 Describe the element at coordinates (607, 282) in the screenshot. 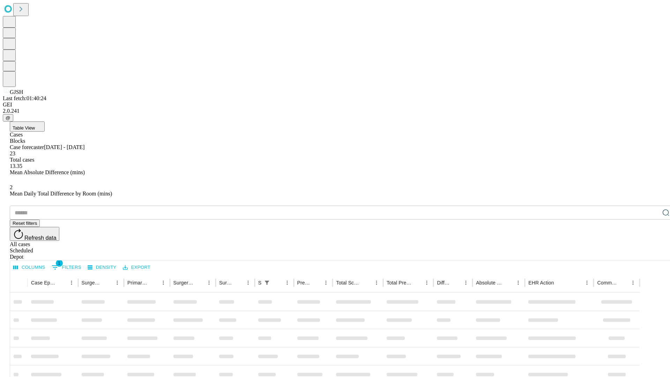

I see `div: Comments` at that location.